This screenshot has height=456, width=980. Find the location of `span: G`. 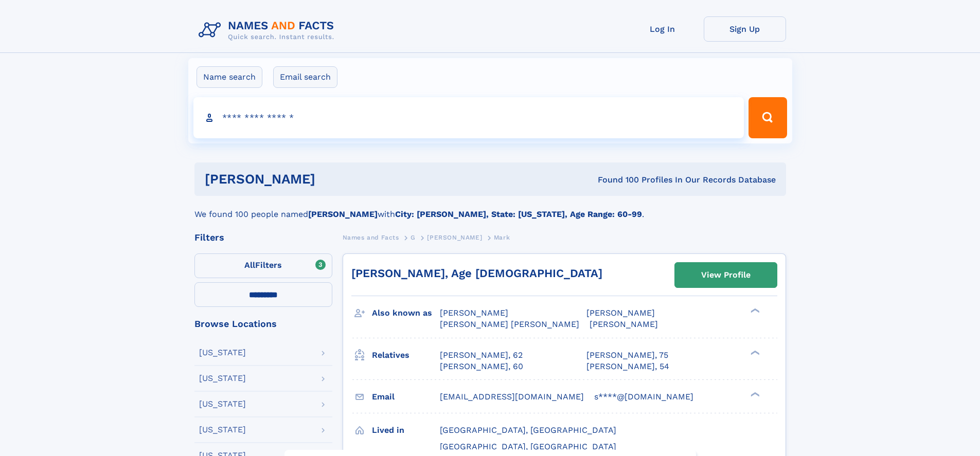

span: G is located at coordinates (413, 238).